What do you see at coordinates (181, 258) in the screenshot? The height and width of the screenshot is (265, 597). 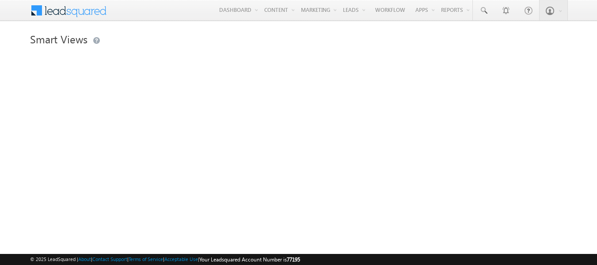 I see `a: Acceptable Use` at bounding box center [181, 258].